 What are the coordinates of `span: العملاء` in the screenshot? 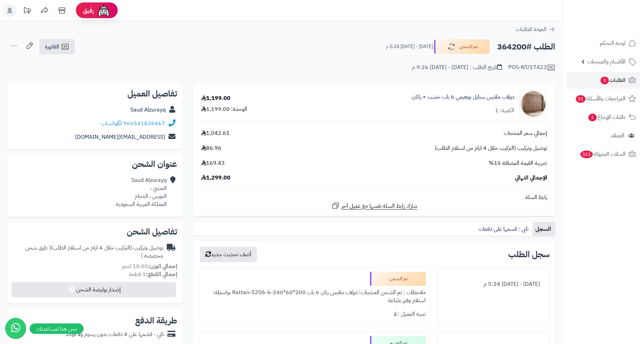 It's located at (618, 135).